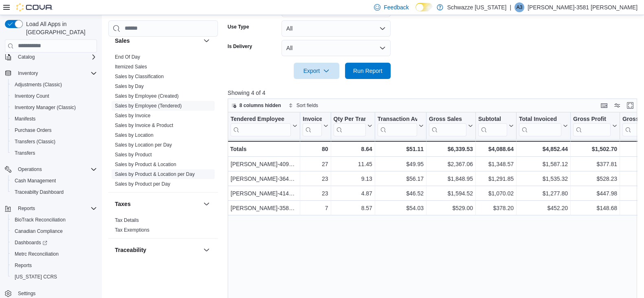 This screenshot has height=298, width=644. What do you see at coordinates (400, 164) in the screenshot?
I see `div: $49.95` at bounding box center [400, 164].